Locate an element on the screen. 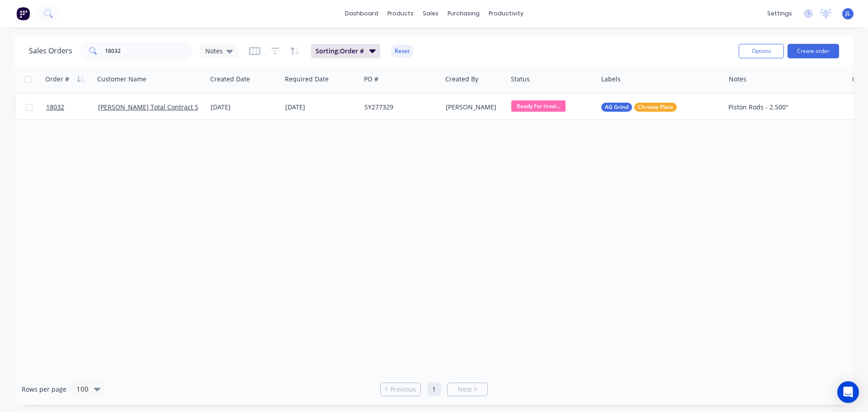 The height and width of the screenshot is (412, 868). button: Options is located at coordinates (762, 51).